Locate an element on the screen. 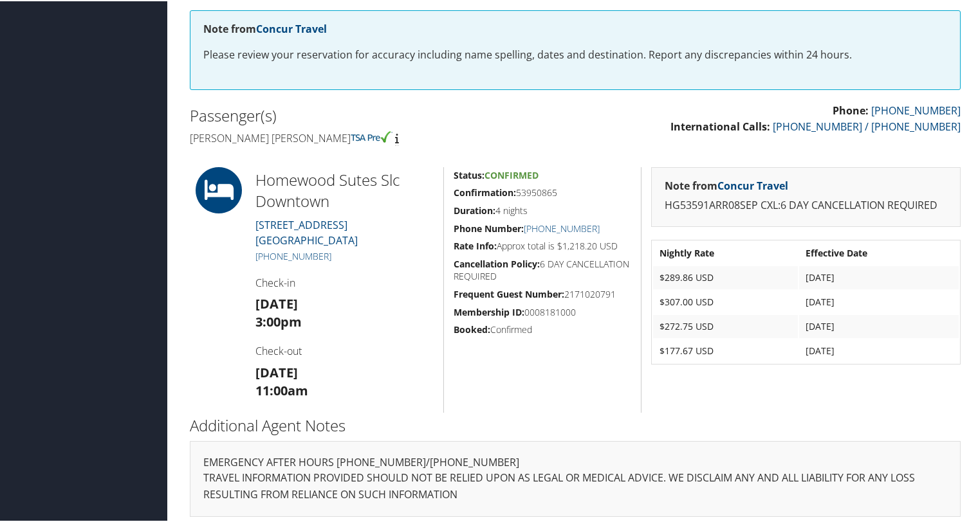 The width and height of the screenshot is (978, 522). th: Effective Date is located at coordinates (879, 252).